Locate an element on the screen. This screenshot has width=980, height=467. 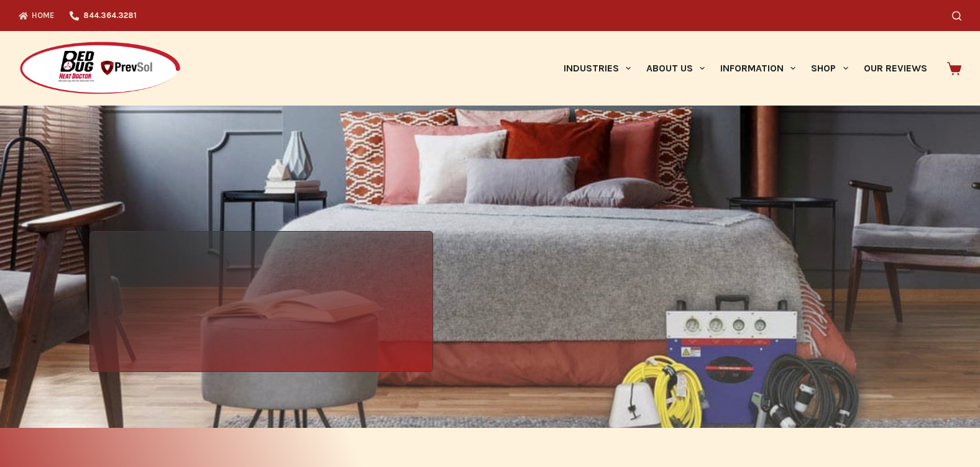
a: About Us is located at coordinates (675, 68).